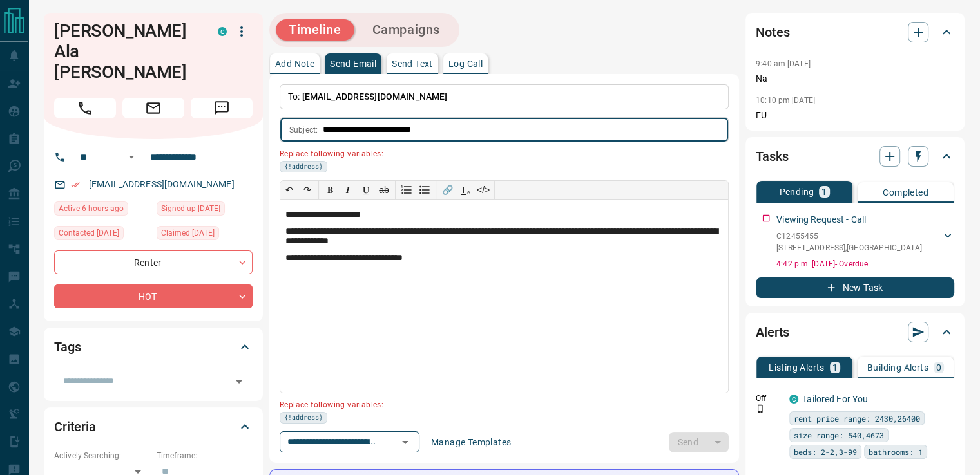 The image size is (980, 475). What do you see at coordinates (895, 452) in the screenshot?
I see `span: bathrooms: 1` at bounding box center [895, 452].